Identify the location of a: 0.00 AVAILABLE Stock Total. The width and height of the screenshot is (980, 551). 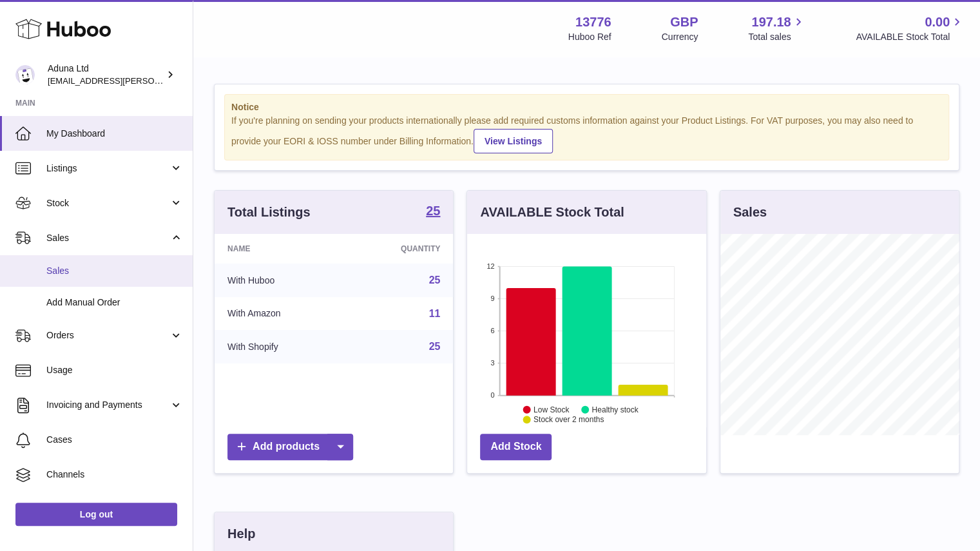
(910, 28).